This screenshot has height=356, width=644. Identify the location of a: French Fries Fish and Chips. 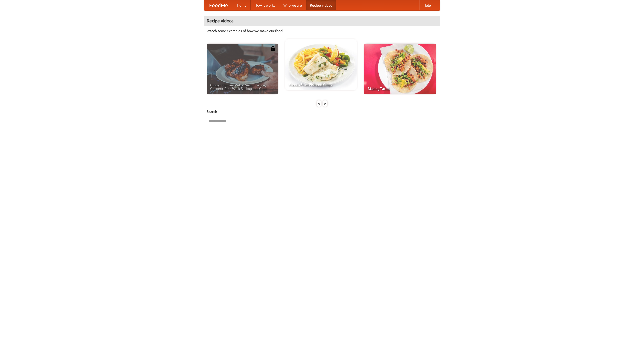
(321, 65).